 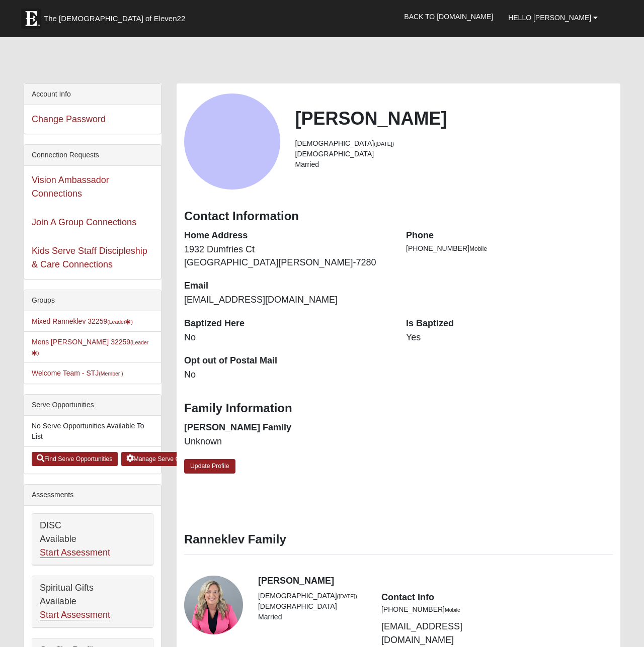 What do you see at coordinates (408, 597) in the screenshot?
I see `strong: Contact Info` at bounding box center [408, 597].